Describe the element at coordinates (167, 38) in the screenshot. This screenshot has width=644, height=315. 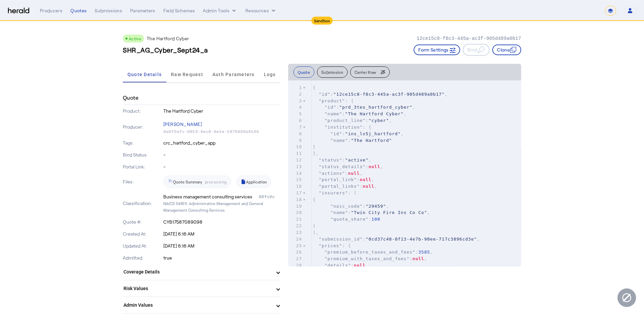
I see `p: The Hartford Cyber` at that location.